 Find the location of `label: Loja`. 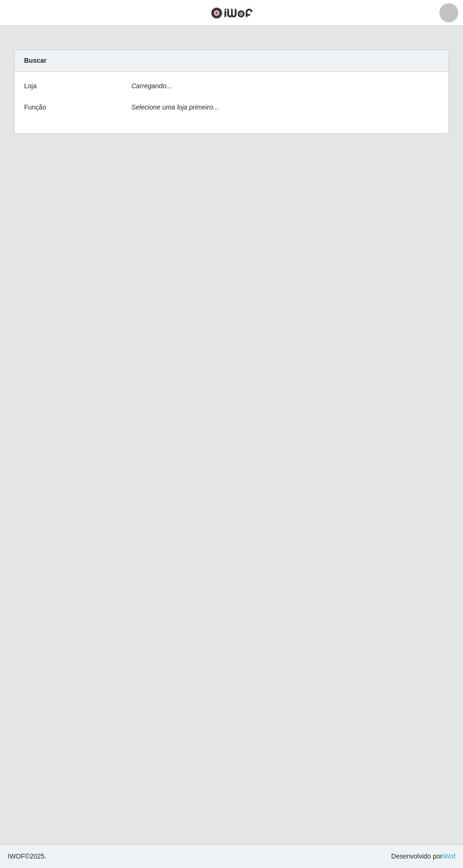

label: Loja is located at coordinates (30, 86).